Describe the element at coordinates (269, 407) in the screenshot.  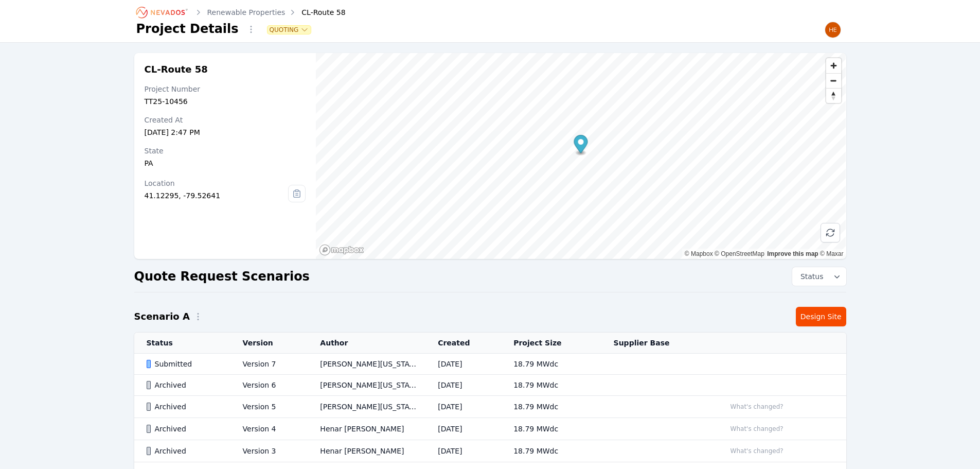
I see `td: Version 5` at that location.